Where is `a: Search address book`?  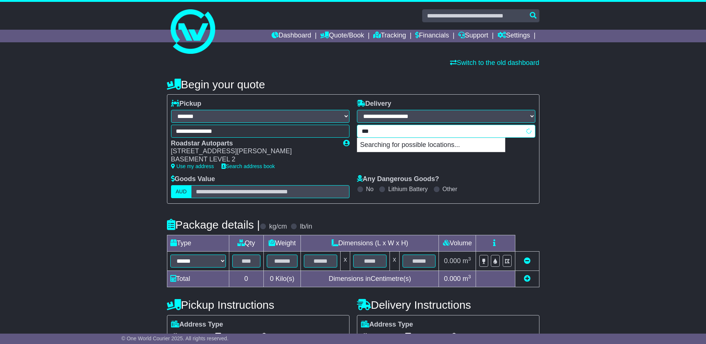
a: Search address book is located at coordinates (248, 166).